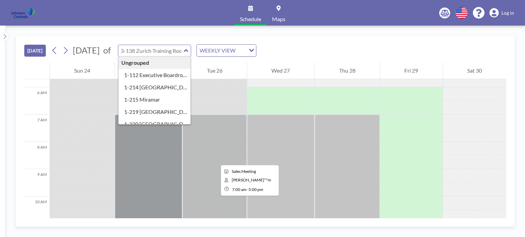  What do you see at coordinates (256, 190) in the screenshot?
I see `span: 5:00 PM` at bounding box center [256, 190].